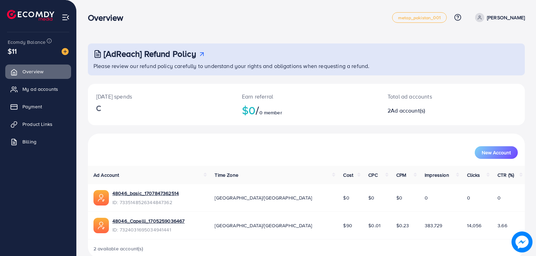 The image size is (536, 256). What do you see at coordinates (40, 89) in the screenshot?
I see `span: My ad accounts` at bounding box center [40, 89].